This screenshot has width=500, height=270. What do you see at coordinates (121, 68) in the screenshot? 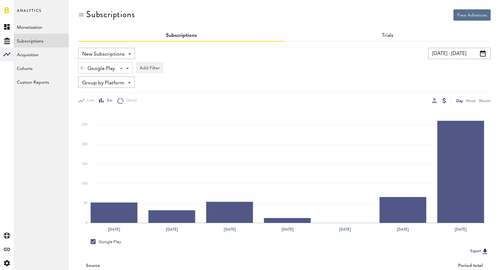
I see `div: Clear` at bounding box center [121, 68].